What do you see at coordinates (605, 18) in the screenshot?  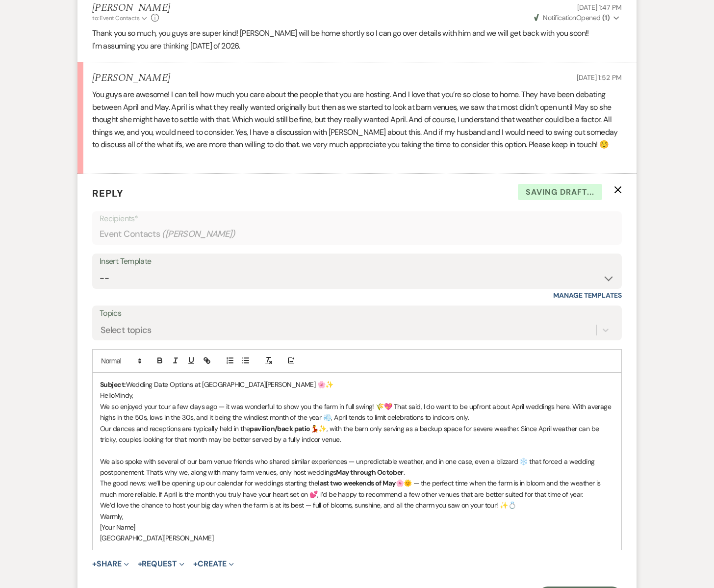 I see `strong: ( 1 )` at bounding box center [605, 18].